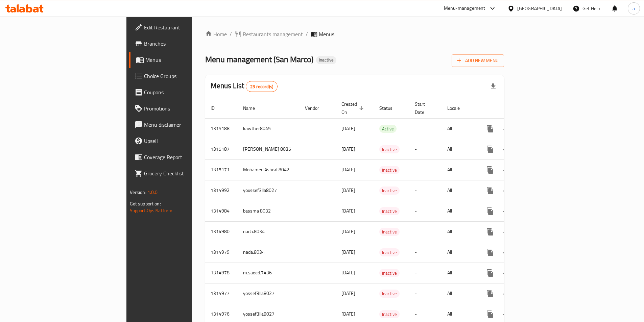 The width and height of the screenshot is (644, 322). What do you see at coordinates (268, 170) in the screenshot?
I see `td: Mohamed Ashraf.8042` at bounding box center [268, 170].